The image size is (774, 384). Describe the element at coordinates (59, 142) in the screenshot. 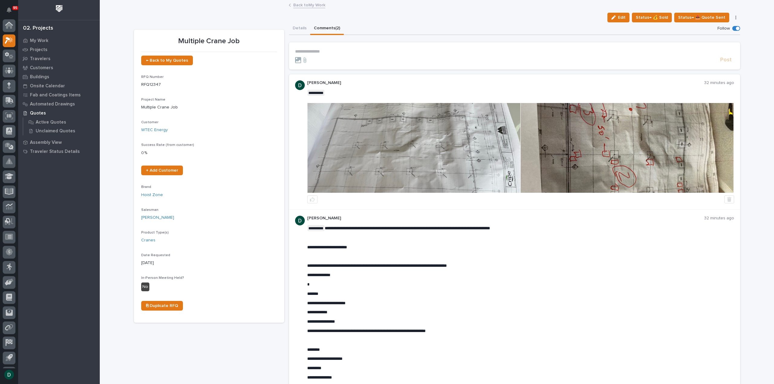

I see `a: Assembly View` at that location.